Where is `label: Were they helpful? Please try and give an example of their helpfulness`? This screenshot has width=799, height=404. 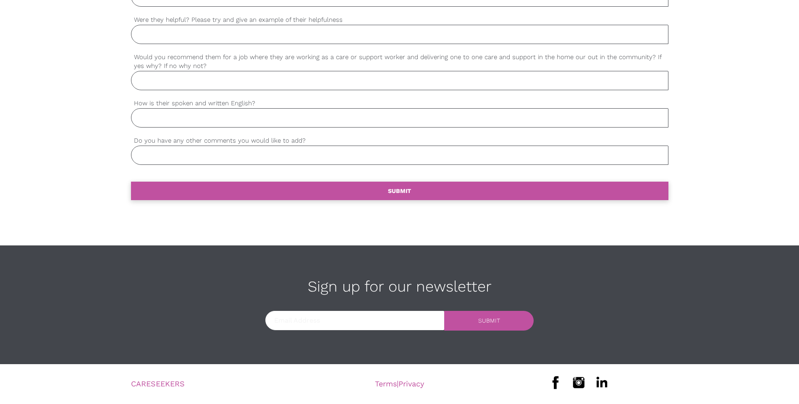 label: Were they helpful? Please try and give an example of their helpfulness is located at coordinates (400, 20).